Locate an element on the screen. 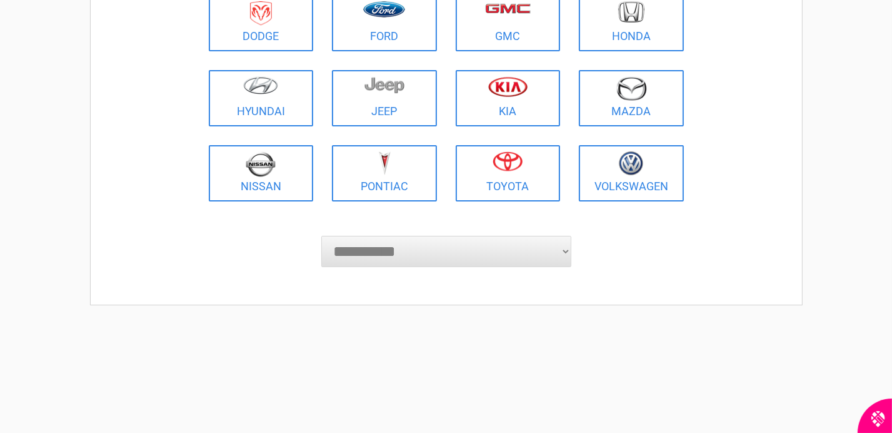 The height and width of the screenshot is (433, 892). img: honda is located at coordinates (631, 12).